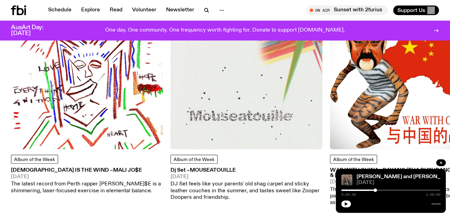 The width and height of the screenshot is (450, 217). What do you see at coordinates (90, 10) in the screenshot?
I see `a: Explore` at bounding box center [90, 10].